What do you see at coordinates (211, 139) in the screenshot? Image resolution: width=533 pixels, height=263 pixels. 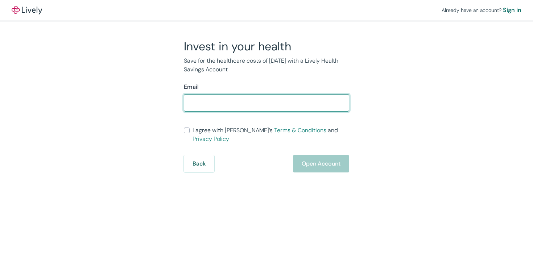 I see `a: Privacy Policy` at bounding box center [211, 139].